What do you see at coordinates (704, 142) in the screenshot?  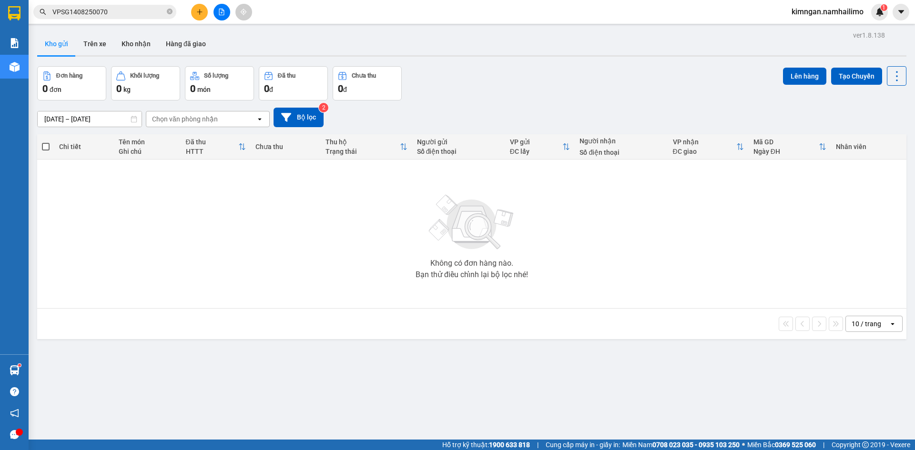 I see `div: VP nhận` at bounding box center [704, 142].